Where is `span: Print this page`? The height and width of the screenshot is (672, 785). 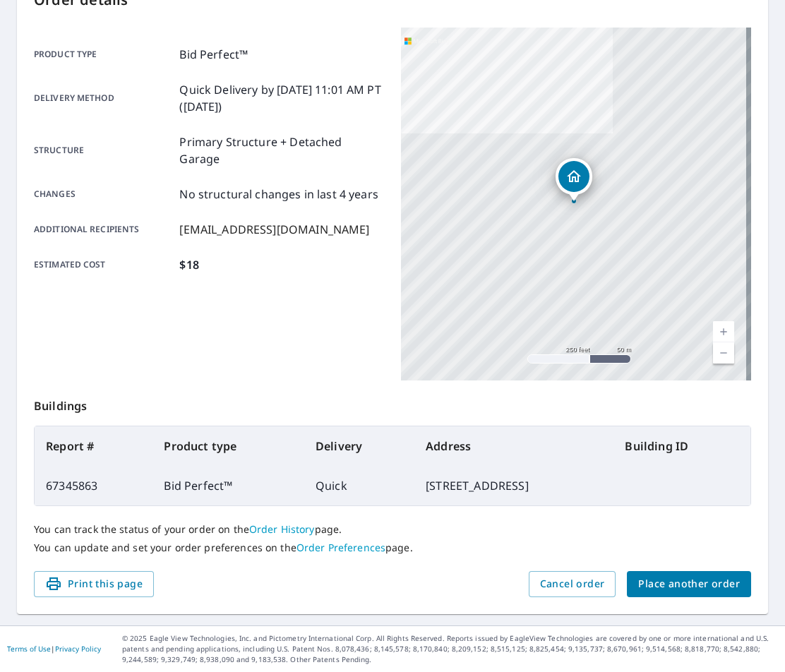 span: Print this page is located at coordinates (94, 583).